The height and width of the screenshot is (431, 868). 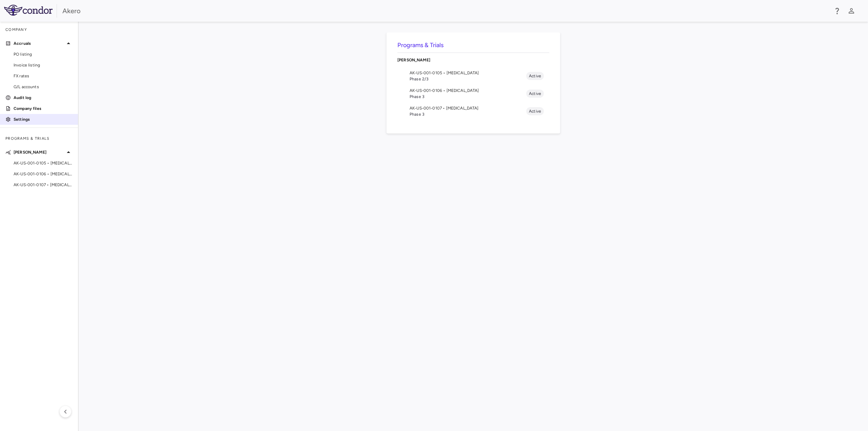 What do you see at coordinates (43, 120) in the screenshot?
I see `p: Settings` at bounding box center [43, 120].